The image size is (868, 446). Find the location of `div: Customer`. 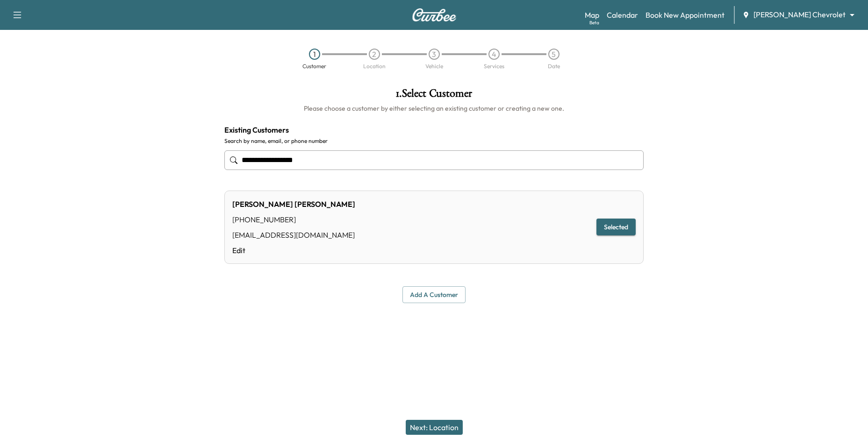

div: Customer is located at coordinates (314, 66).